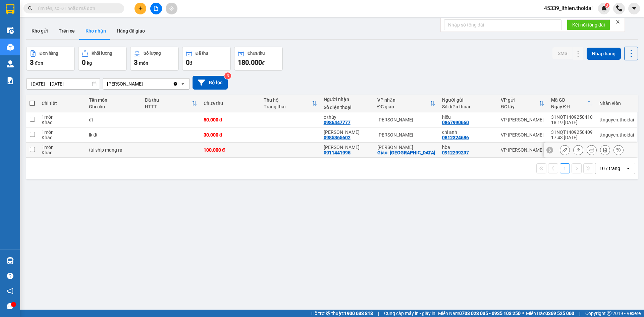  What do you see at coordinates (89, 63) in the screenshot?
I see `span: kg` at bounding box center [89, 63].